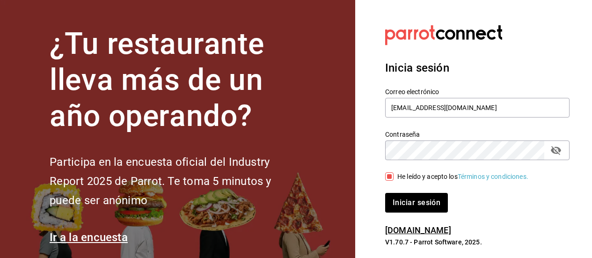 The image size is (592, 258). I want to click on label: Contraseña, so click(478, 134).